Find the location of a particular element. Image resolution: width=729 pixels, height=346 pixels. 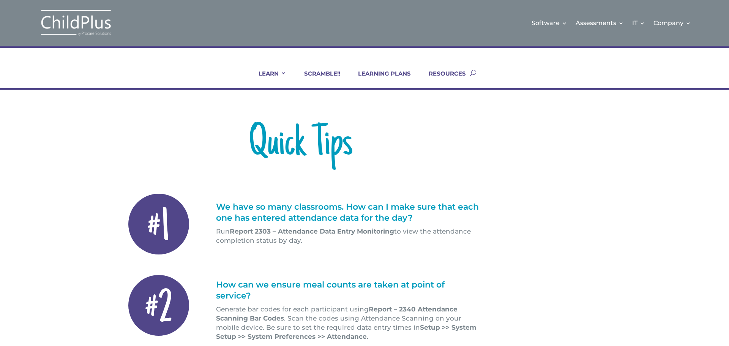

div: #2 is located at coordinates (159, 305).